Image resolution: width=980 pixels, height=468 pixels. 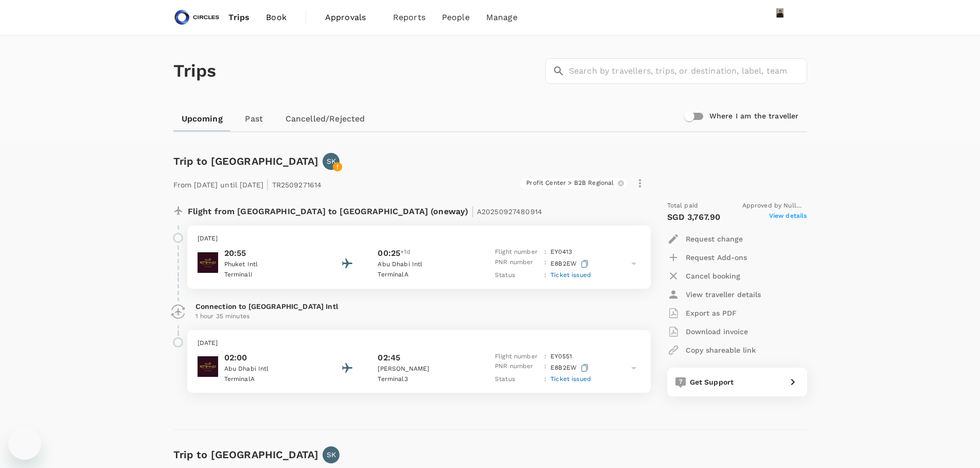 What do you see at coordinates (561, 357) in the screenshot?
I see `p: EY 0551` at bounding box center [561, 357].